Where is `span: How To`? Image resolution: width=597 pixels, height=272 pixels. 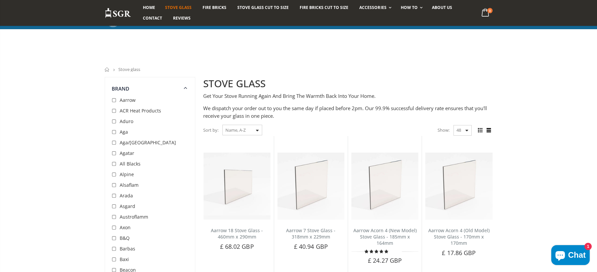 span: How To is located at coordinates (409, 7).